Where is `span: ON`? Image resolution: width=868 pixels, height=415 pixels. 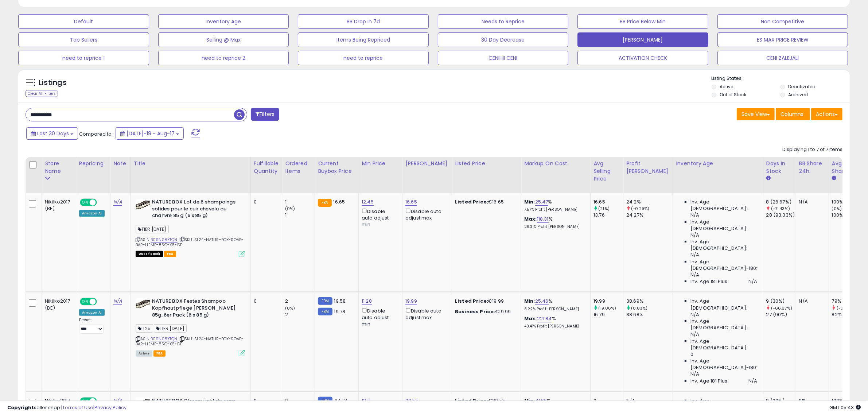 span: ON is located at coordinates (85, 202).